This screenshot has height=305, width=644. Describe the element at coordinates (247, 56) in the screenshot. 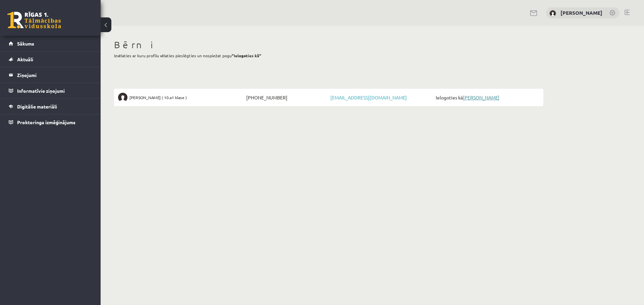

I see `b: "Ielogoties kā"` at that location.